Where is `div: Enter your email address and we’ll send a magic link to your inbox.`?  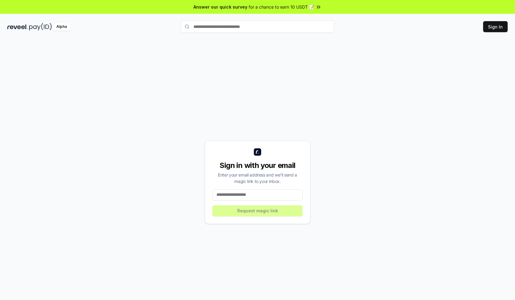 div: Enter your email address and we’ll send a magic link to your inbox. is located at coordinates (257, 178).